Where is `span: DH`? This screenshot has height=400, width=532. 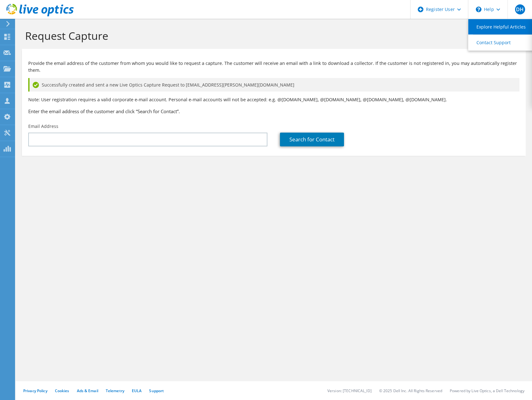 span: DH is located at coordinates (520, 9).